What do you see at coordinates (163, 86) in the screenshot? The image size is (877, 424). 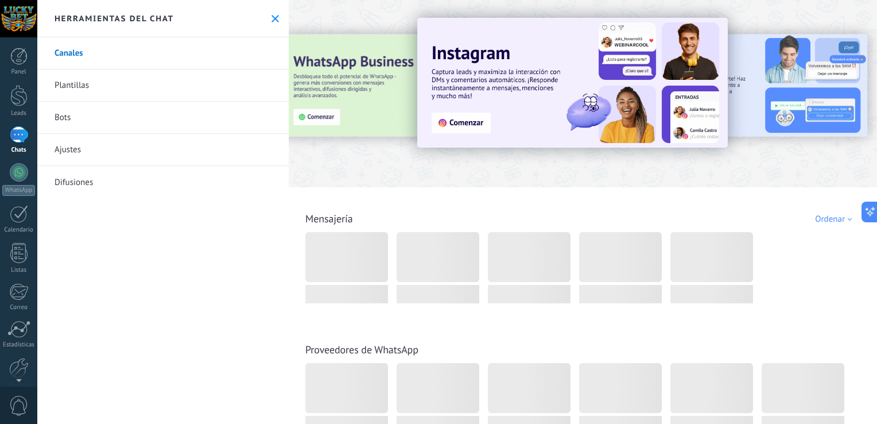 I see `a: Plantillas` at bounding box center [163, 86].